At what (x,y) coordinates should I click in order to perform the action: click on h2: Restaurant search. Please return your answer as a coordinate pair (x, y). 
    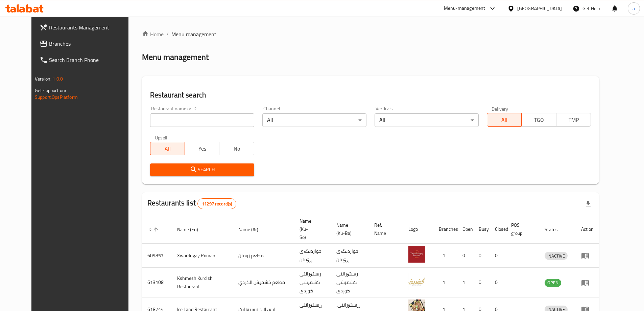
    Looking at the image, I should click on (371, 95).